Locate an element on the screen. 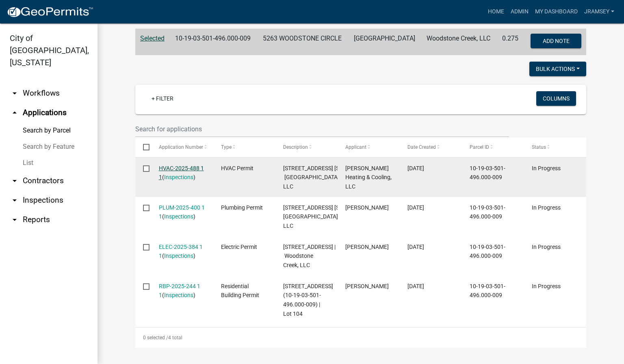 The height and width of the screenshot is (364, 624). button: Bulk Actions is located at coordinates (557, 69).